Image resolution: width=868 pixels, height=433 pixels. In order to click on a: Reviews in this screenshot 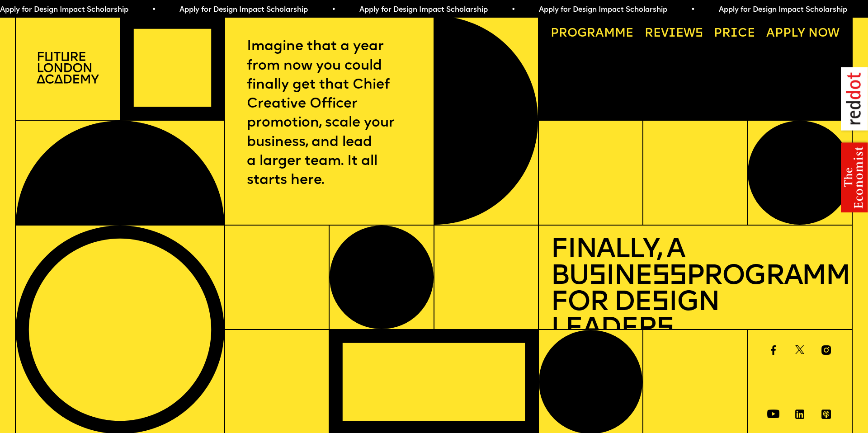, I will do `click(674, 34)`.